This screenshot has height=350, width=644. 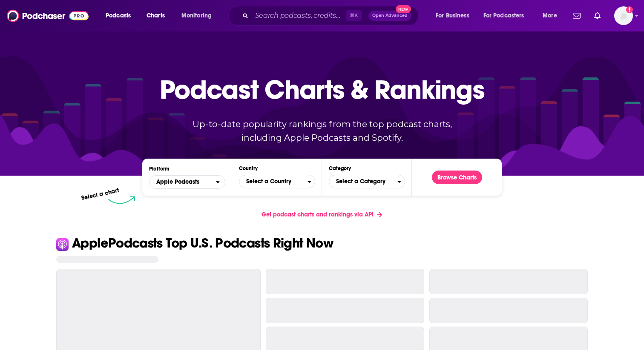 What do you see at coordinates (156, 16) in the screenshot?
I see `a: Charts` at bounding box center [156, 16].